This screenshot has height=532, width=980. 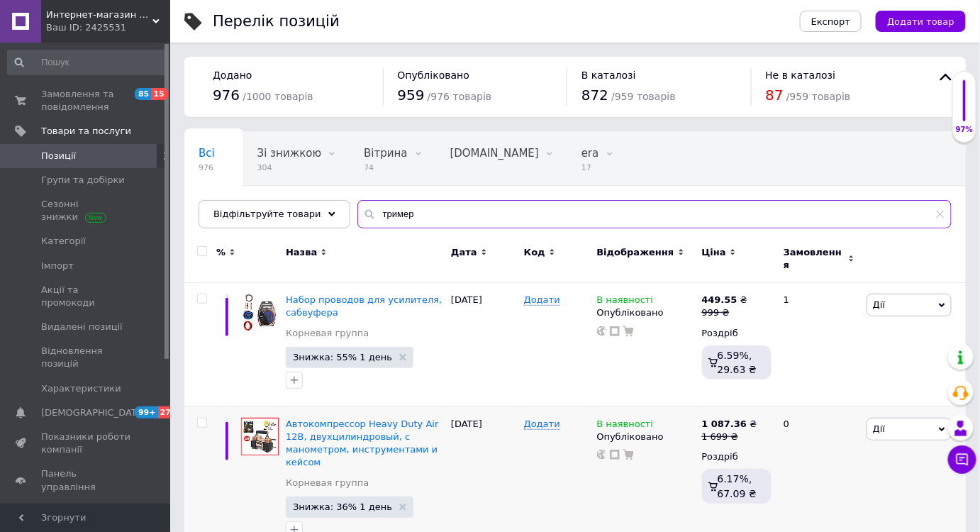 I want to click on div: Перелік позицій, so click(x=276, y=21).